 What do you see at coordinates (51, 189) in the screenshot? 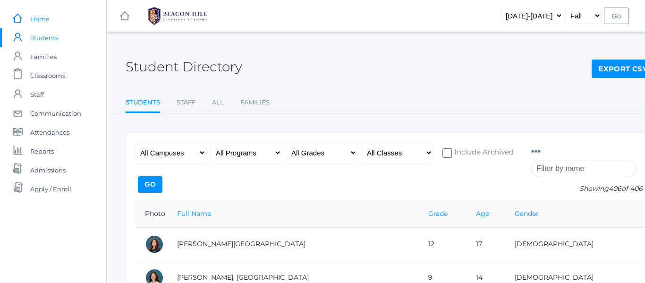
I see `span: Apply / Enroll` at bounding box center [51, 189].